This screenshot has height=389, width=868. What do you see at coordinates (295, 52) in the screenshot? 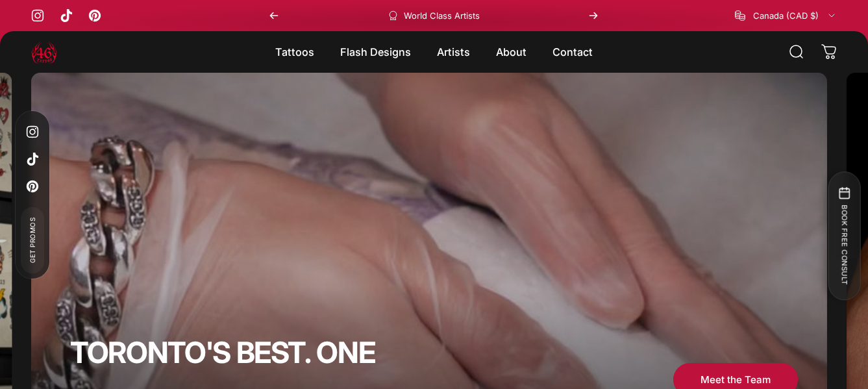
I see `summary: Tattoos` at bounding box center [295, 52].